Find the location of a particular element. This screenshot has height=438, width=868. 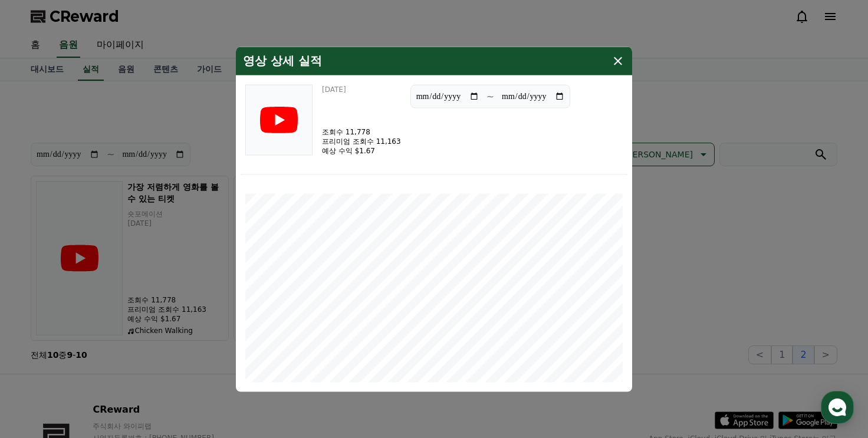

p: 프리미엄 조회수 11,163 is located at coordinates (362, 141).